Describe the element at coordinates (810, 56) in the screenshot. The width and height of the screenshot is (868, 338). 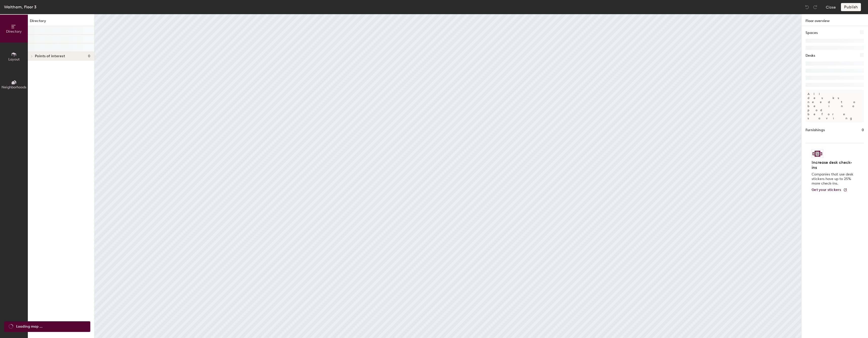
I see `h1: Desks` at that location.